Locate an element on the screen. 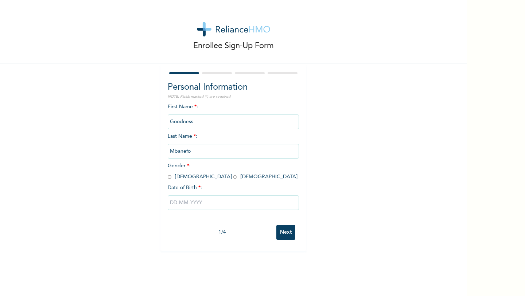 The height and width of the screenshot is (296, 525). h2: Personal Information is located at coordinates (233, 88).